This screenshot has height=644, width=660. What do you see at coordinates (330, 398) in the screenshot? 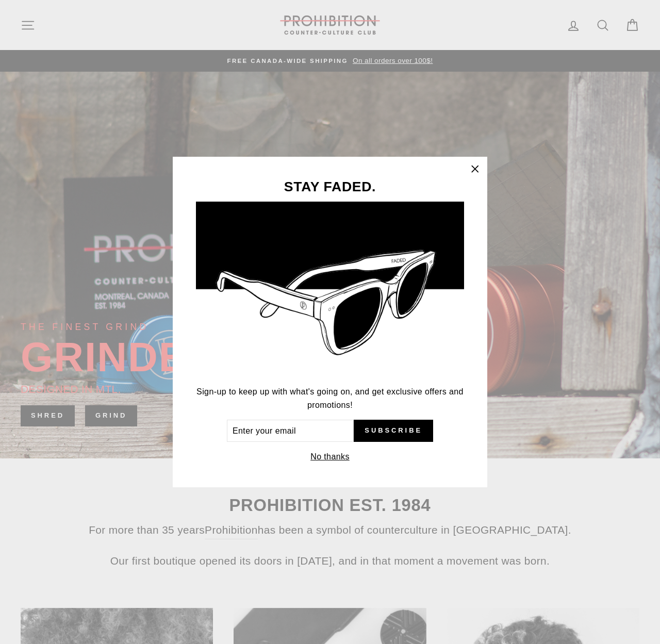
I see `p: Sign-up to keep up with what's going on, and get exclusive offers and promotions!` at bounding box center [330, 398].